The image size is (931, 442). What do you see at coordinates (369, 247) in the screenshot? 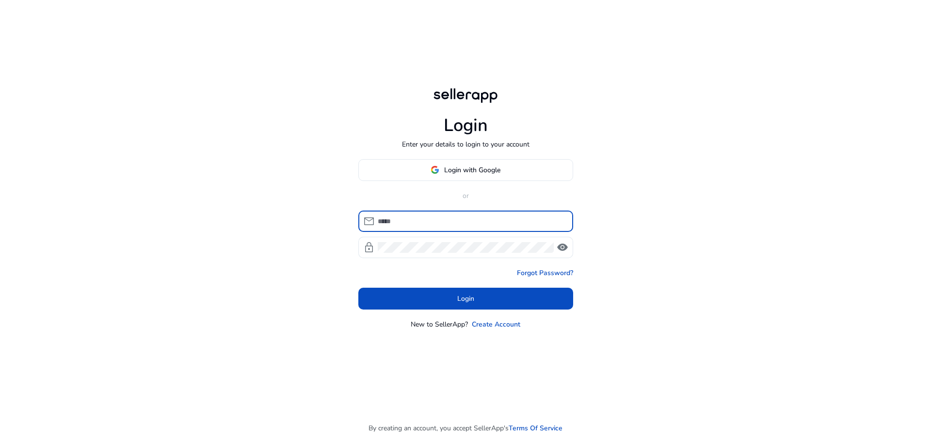
I see `span: lock` at bounding box center [369, 247].